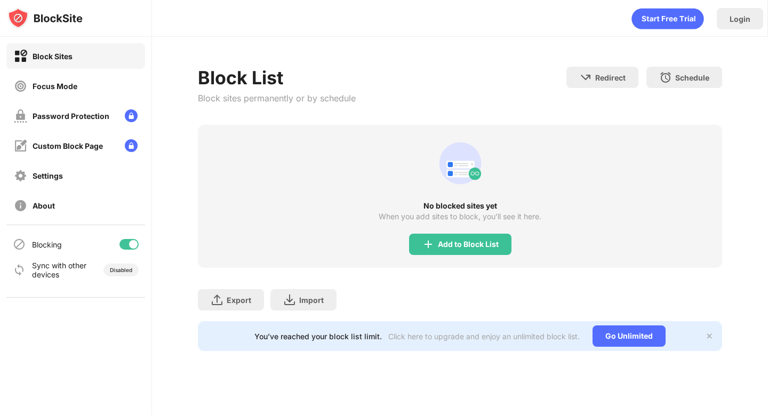 The width and height of the screenshot is (768, 415). I want to click on div: Block Sites, so click(52, 56).